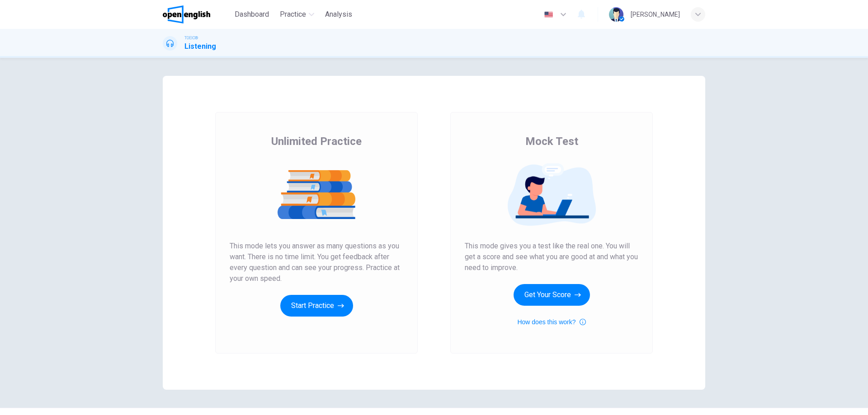  Describe the element at coordinates (297, 15) in the screenshot. I see `button: Practice` at that location.